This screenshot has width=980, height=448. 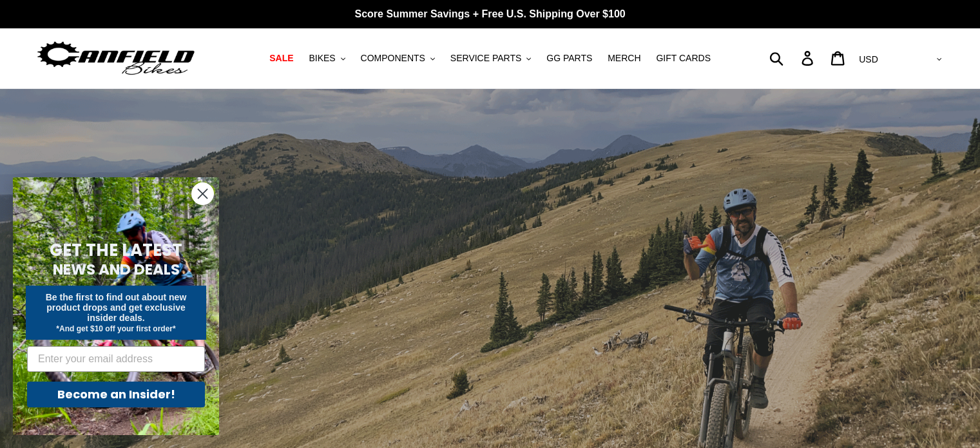 I want to click on span: *And get $10 off your first order*, so click(x=115, y=329).